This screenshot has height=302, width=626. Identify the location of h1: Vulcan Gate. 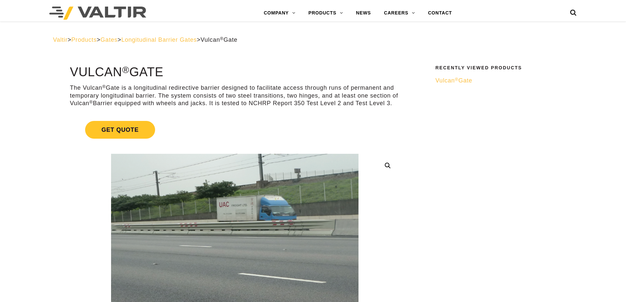
(235, 72).